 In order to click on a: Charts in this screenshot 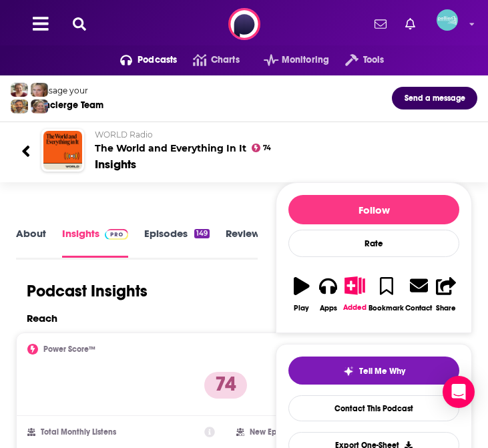, I will do `click(208, 60)`.